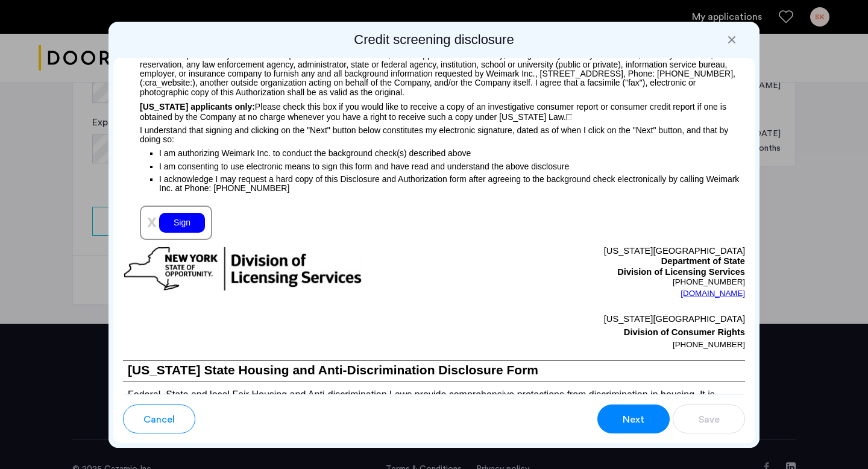 The image size is (868, 469). I want to click on div: Sign, so click(182, 222).